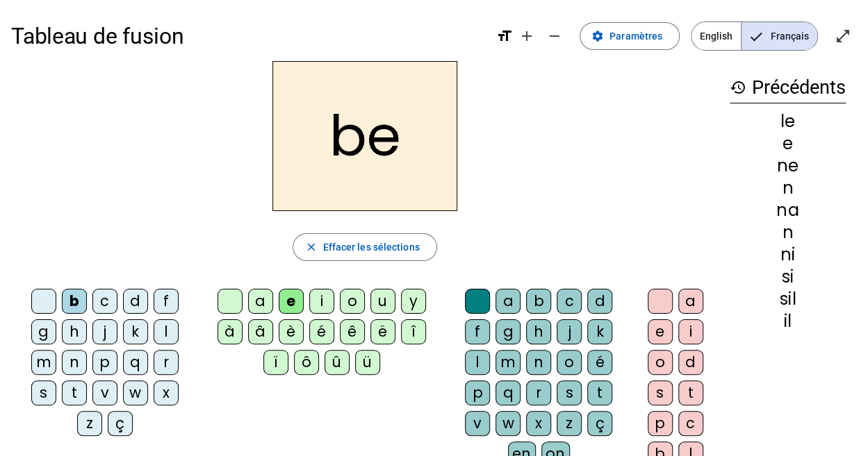 Image resolution: width=868 pixels, height=456 pixels. What do you see at coordinates (367, 363) in the screenshot?
I see `div: ü` at bounding box center [367, 363].